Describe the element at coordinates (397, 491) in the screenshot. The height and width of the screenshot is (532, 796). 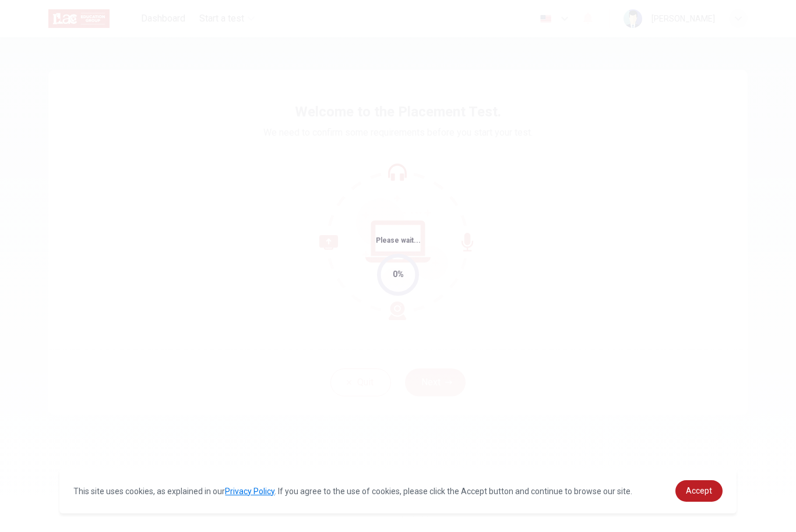
I see `div: cookieconsent` at that location.